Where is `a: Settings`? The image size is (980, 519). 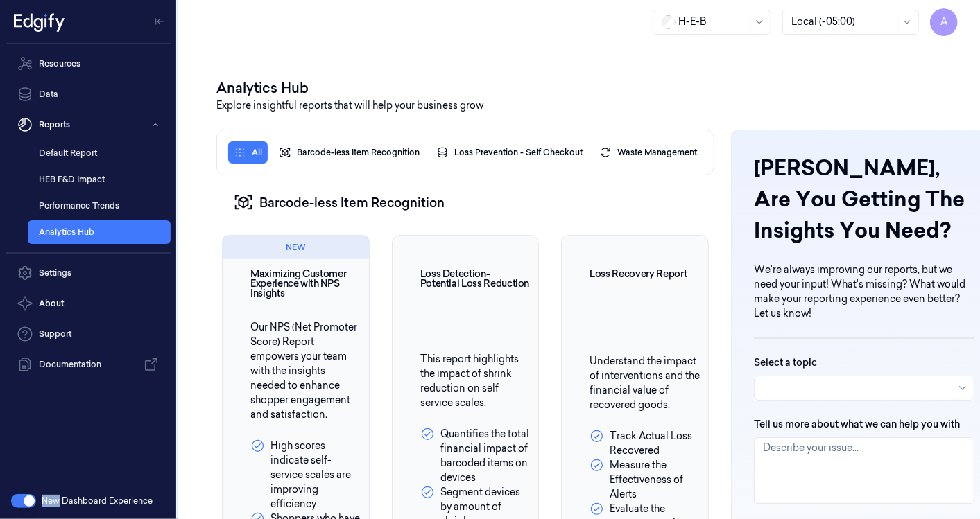
a: Settings is located at coordinates (88, 273).